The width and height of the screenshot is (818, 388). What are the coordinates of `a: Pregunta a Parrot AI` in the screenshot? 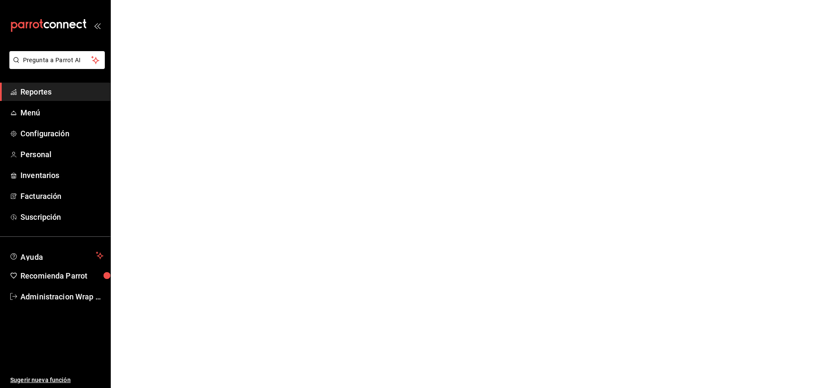 It's located at (55, 66).